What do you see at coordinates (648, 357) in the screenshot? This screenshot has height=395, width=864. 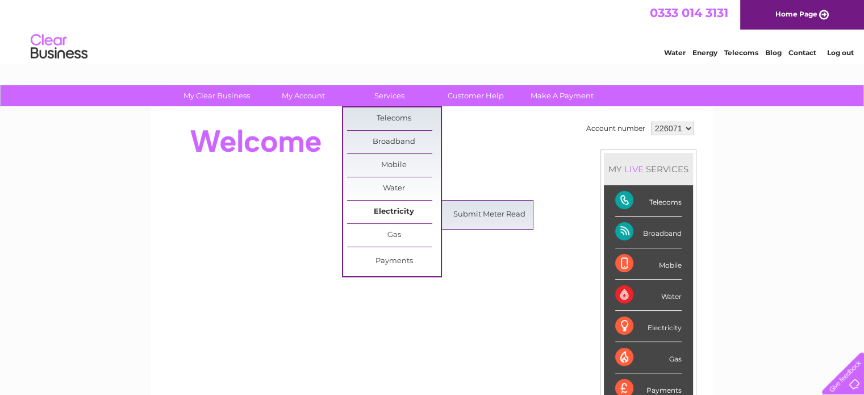 I see `div: Gas` at bounding box center [648, 357].